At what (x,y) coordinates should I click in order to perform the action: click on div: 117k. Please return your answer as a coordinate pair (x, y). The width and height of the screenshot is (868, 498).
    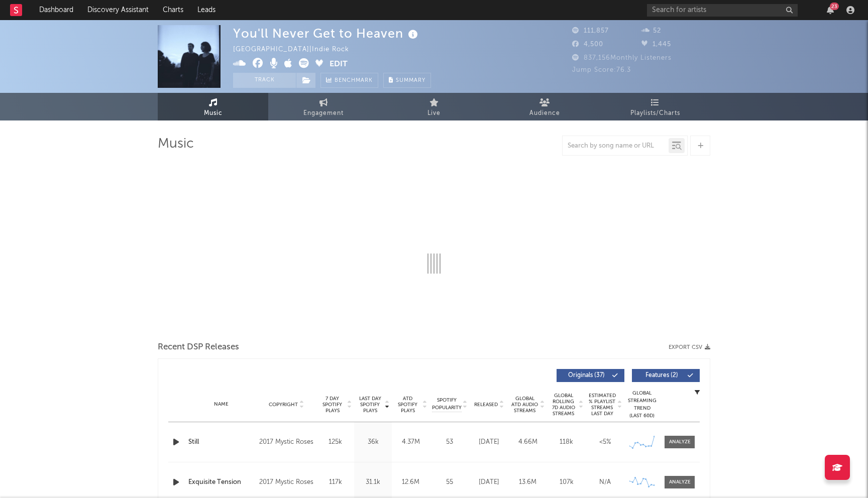
    Looking at the image, I should click on (335, 483).